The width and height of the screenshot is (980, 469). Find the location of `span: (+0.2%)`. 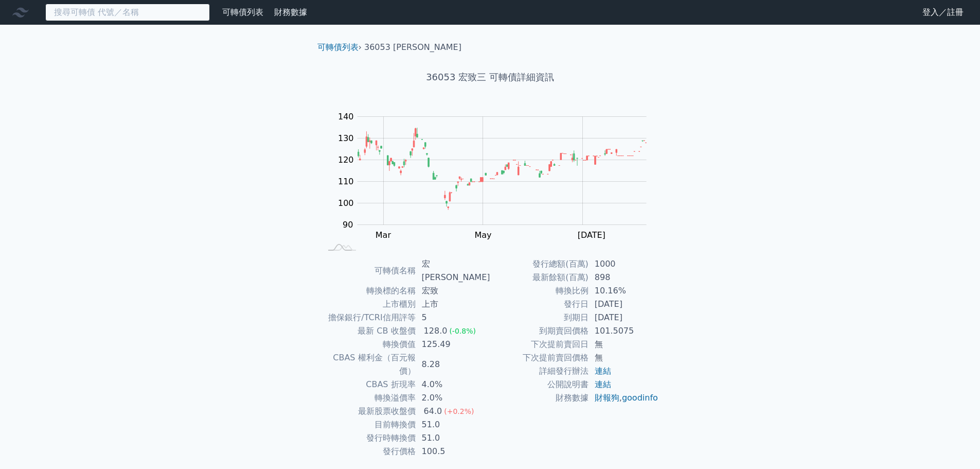

span: (+0.2%) is located at coordinates (459, 412).